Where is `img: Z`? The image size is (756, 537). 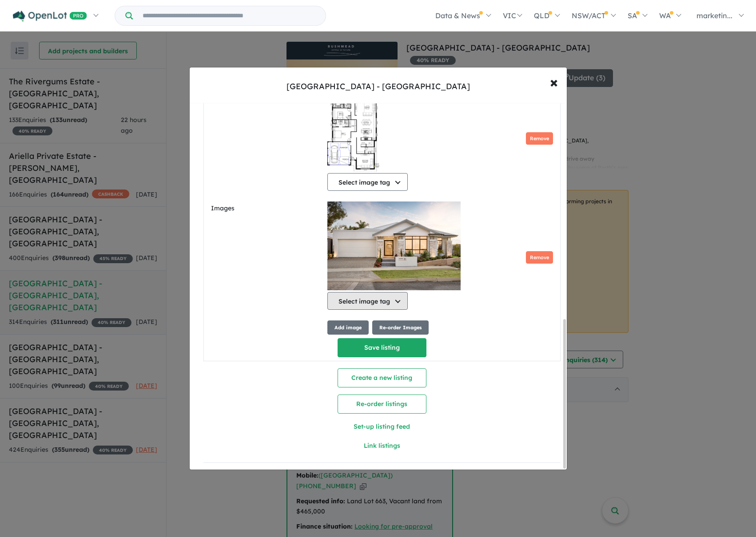
img: Z is located at coordinates (394, 246).